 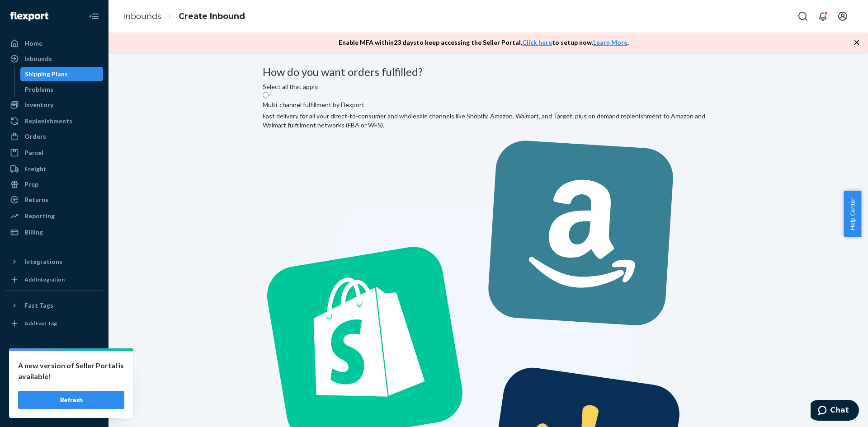 What do you see at coordinates (34, 44) in the screenshot?
I see `div: Home` at bounding box center [34, 44].